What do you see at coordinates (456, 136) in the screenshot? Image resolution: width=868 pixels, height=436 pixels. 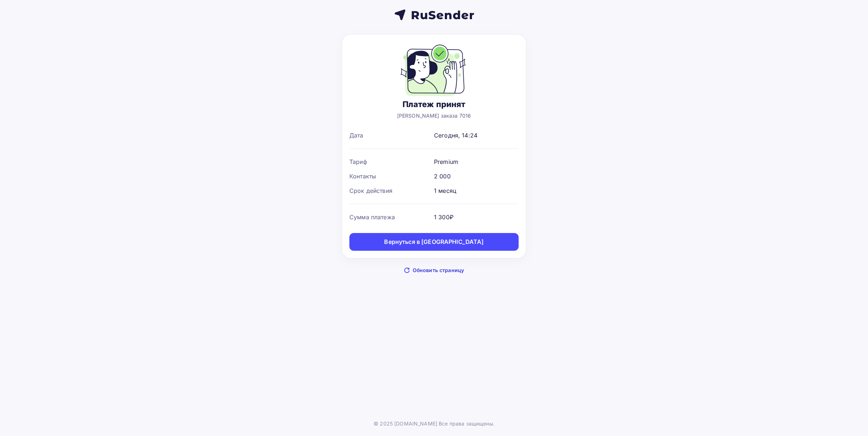 I see `div: Сегодня, 14:24` at bounding box center [456, 136].